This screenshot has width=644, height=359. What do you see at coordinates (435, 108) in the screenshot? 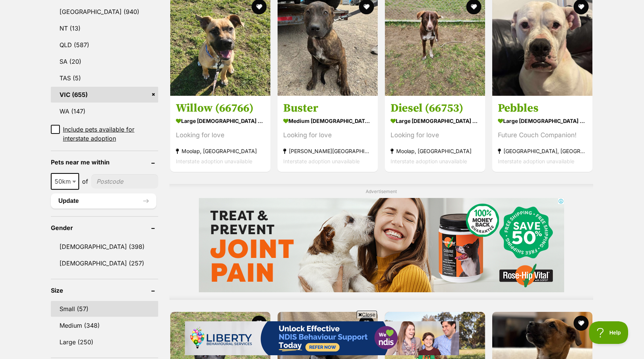
I see `h3: Diesel (66753)` at bounding box center [435, 108].